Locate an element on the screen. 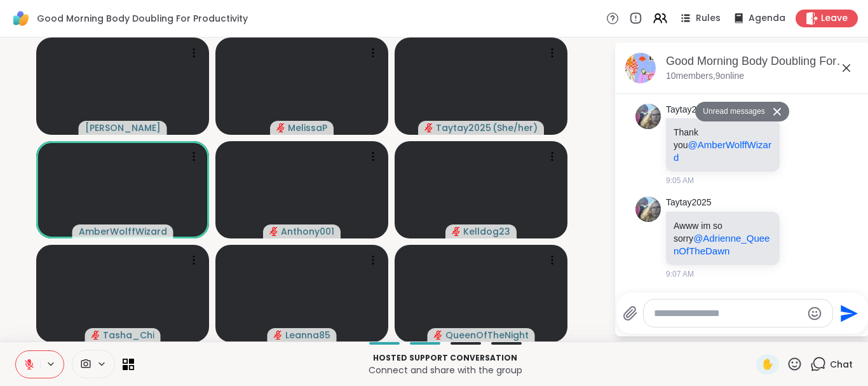 The height and width of the screenshot is (386, 868). button: Emoji picker is located at coordinates (815, 314).